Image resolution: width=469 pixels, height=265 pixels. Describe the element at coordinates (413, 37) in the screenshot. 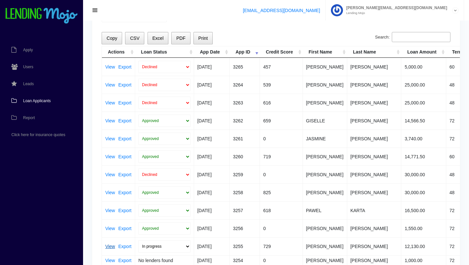

I see `label: Search:` at that location.